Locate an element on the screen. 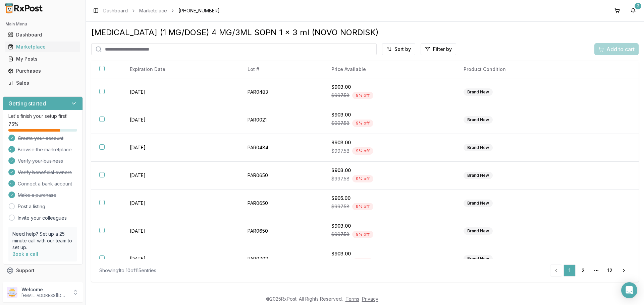 The width and height of the screenshot is (644, 305). div: 3 is located at coordinates (638, 6).